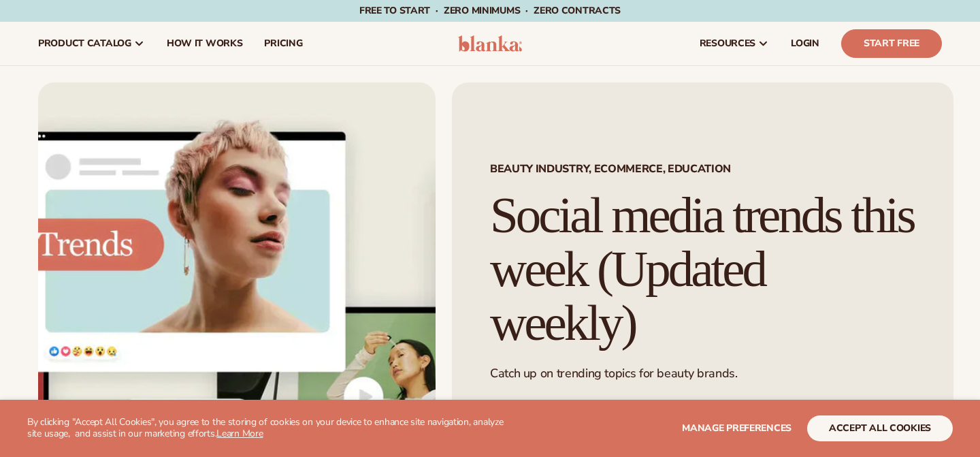  What do you see at coordinates (805, 44) in the screenshot?
I see `a: LOGIN` at bounding box center [805, 44].